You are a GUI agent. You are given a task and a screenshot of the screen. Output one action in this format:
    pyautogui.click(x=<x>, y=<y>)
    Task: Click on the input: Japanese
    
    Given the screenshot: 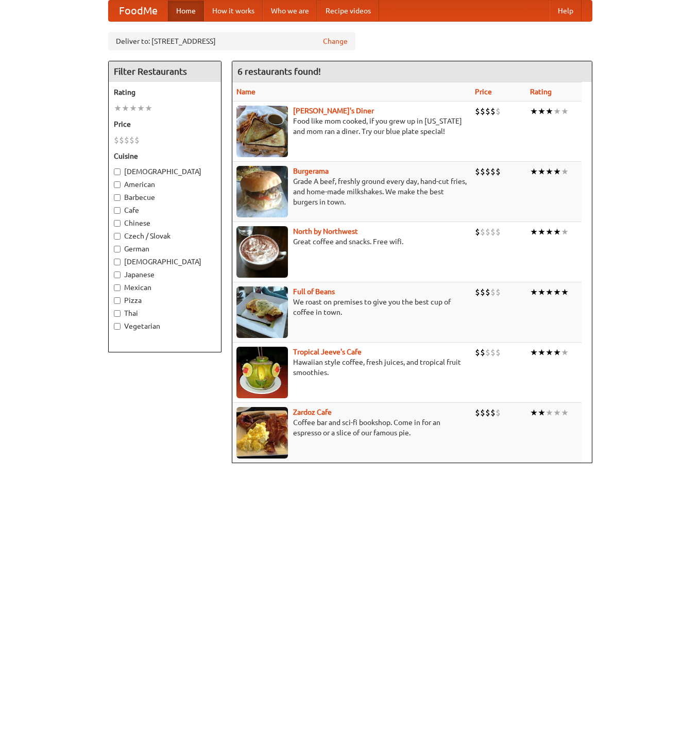 What is the action you would take?
    pyautogui.click(x=117, y=275)
    